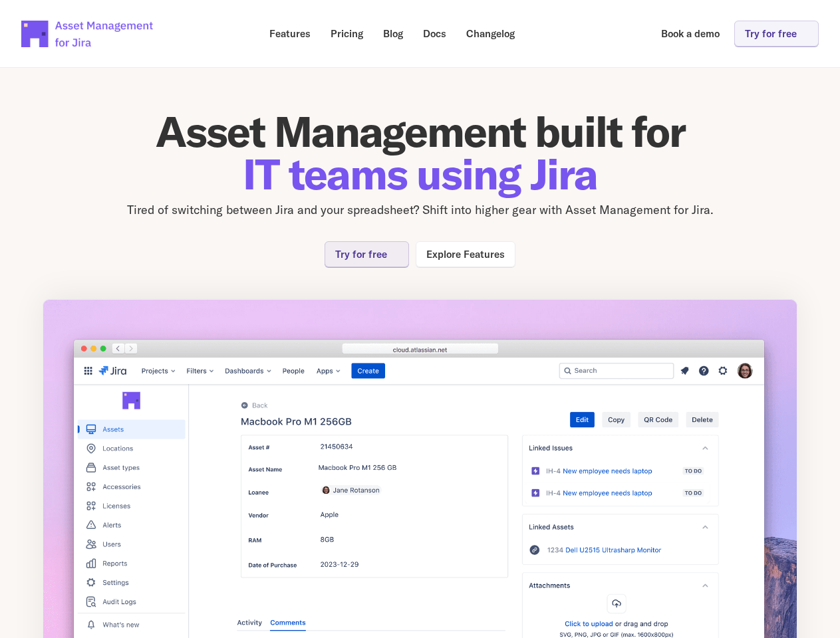 The height and width of the screenshot is (638, 840). Describe the element at coordinates (466, 254) in the screenshot. I see `p: Explore Features` at that location.